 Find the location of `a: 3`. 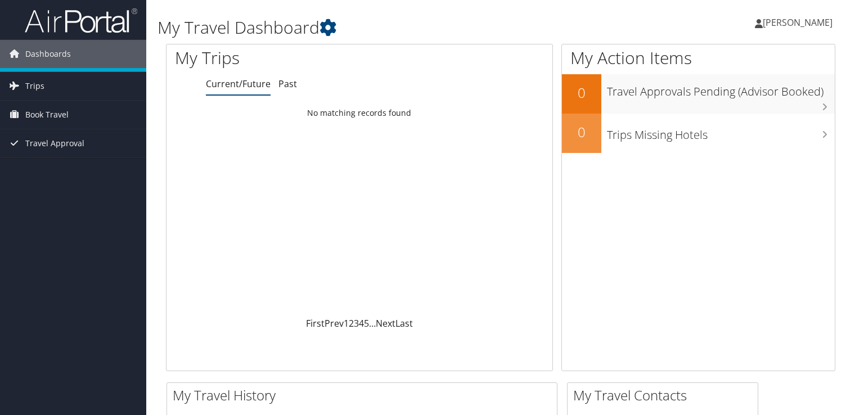

a: 3 is located at coordinates (356, 324).